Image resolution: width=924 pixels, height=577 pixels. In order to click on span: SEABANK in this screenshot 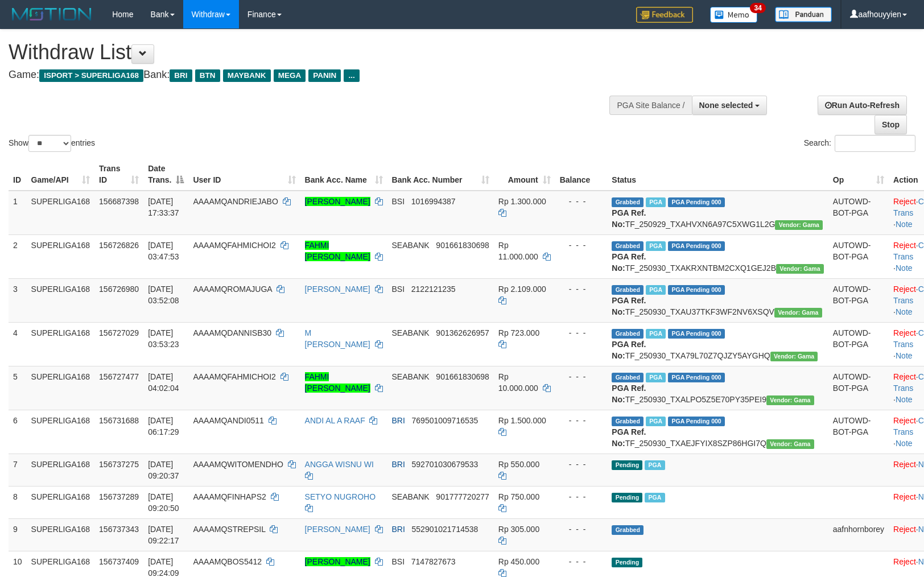, I will do `click(410, 333)`.